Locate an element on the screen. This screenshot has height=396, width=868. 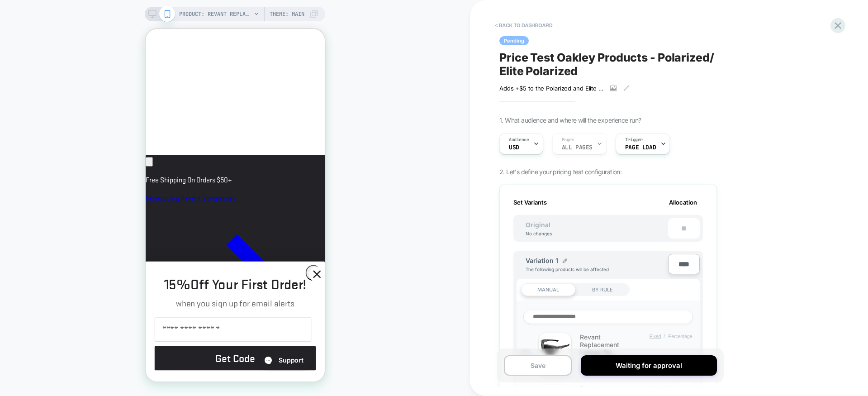
span: Off Your First Order! is located at coordinates (103, 255).